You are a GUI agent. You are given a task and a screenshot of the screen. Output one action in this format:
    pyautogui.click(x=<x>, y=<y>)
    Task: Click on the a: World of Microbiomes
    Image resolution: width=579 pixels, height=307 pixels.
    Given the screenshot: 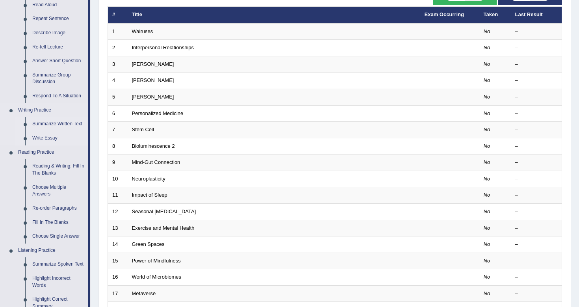 What is the action you would take?
    pyautogui.click(x=156, y=277)
    